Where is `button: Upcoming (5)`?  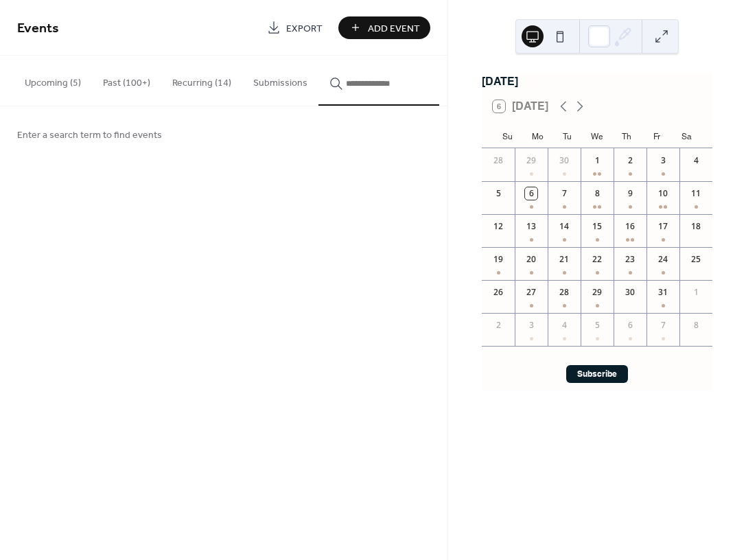
button: Upcoming (5) is located at coordinates (53, 80).